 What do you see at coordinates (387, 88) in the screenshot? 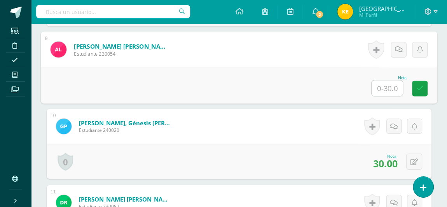
I see `input: 0-30.0` at bounding box center [387, 88].